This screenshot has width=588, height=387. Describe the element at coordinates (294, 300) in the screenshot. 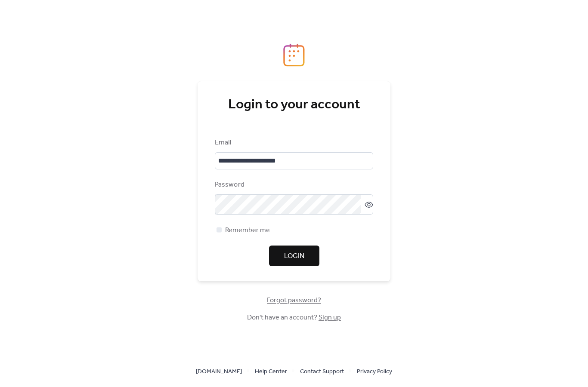

I see `span: Forgot password?` at that location.